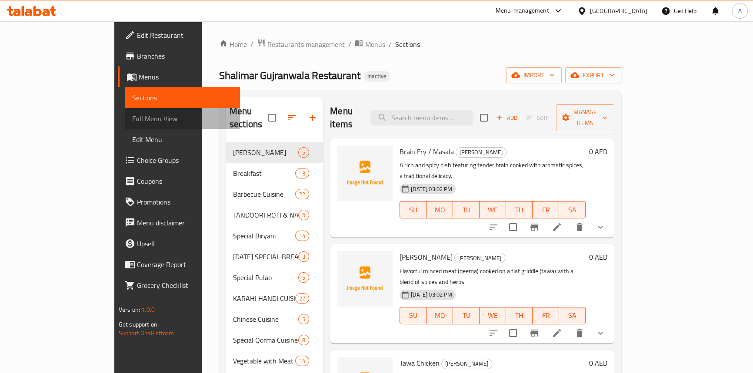  Describe the element at coordinates (179, 160) in the screenshot. I see `a: Choice Groups` at that location.